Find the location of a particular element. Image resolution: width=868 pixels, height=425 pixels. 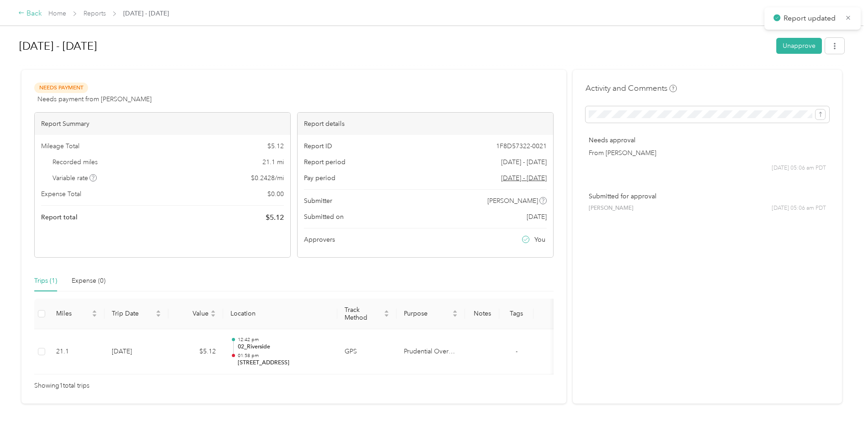

button: Unapprove is located at coordinates (799, 45).